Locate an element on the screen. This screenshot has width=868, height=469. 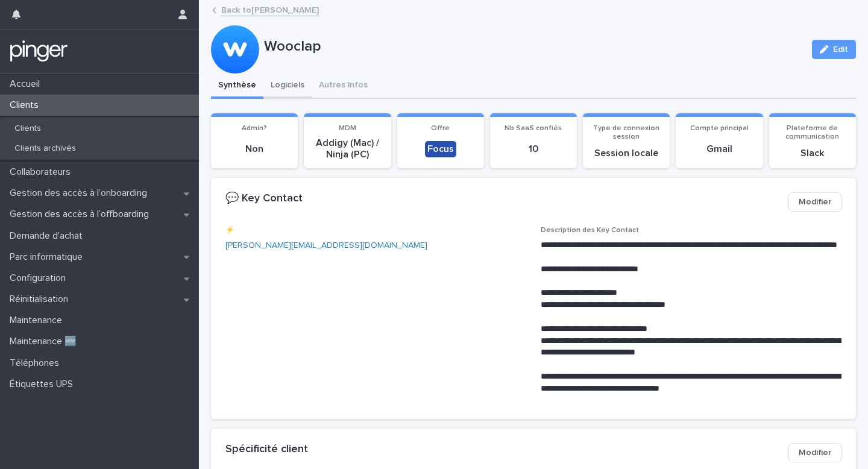
p: Gestion des accès à l’offboarding is located at coordinates (82, 214).